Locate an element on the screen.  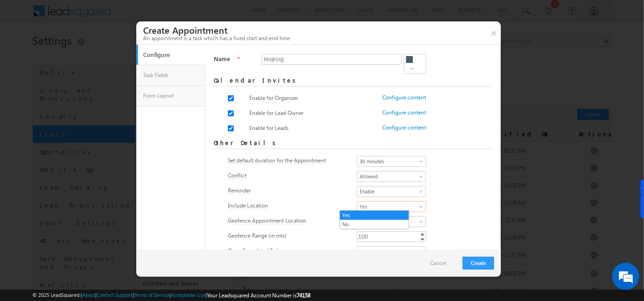
div: Chat with us now is located at coordinates (100, 54).